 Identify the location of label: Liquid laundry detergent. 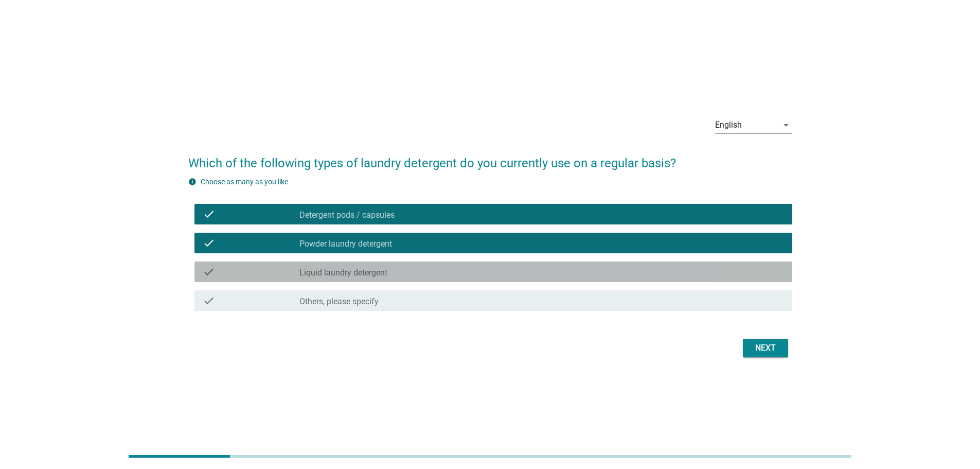
(344, 273).